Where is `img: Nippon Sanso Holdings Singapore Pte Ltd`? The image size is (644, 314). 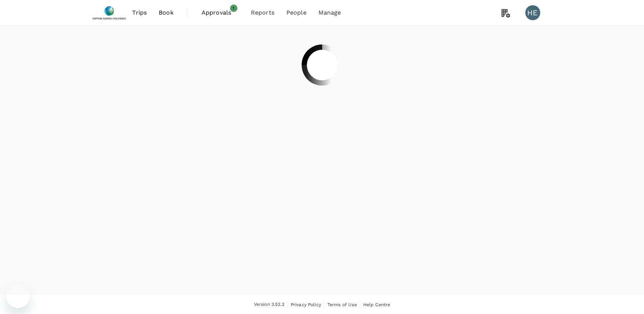
img: Nippon Sanso Holdings Singapore Pte Ltd is located at coordinates (109, 13).